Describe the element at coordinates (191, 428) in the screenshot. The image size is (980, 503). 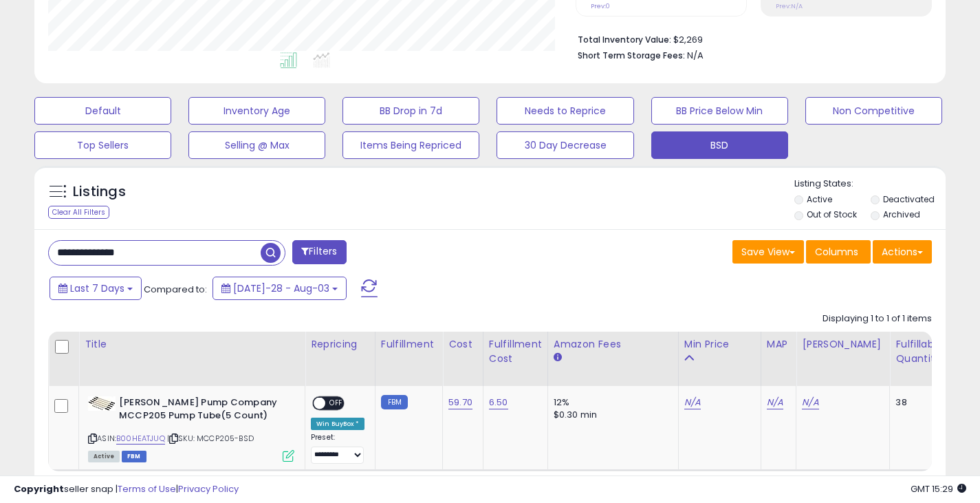
I see `div: ASIN:` at that location.